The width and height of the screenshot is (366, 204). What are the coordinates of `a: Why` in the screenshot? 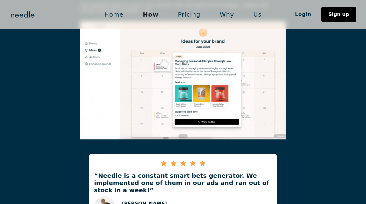 It's located at (227, 15).